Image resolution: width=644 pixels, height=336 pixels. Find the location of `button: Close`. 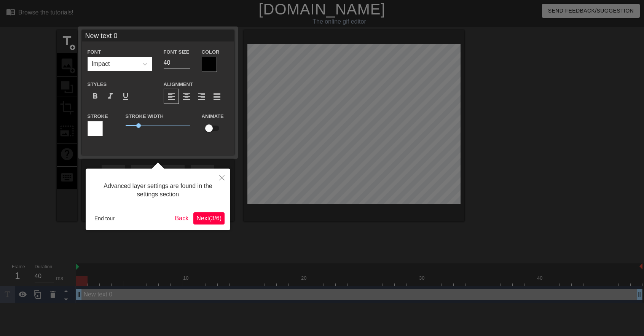

button: Close is located at coordinates (222, 177).